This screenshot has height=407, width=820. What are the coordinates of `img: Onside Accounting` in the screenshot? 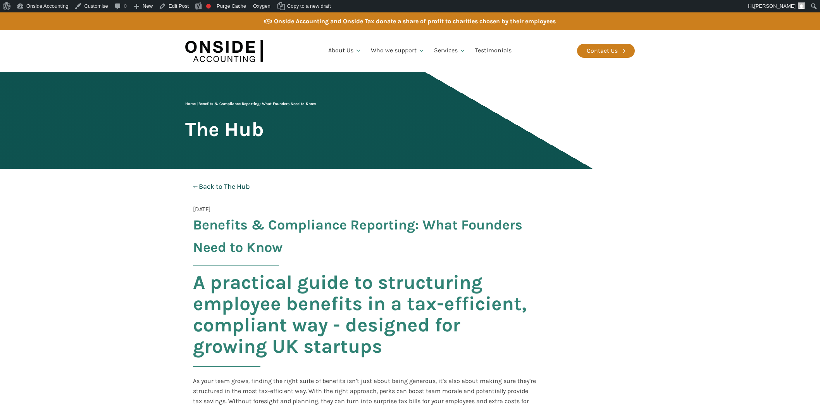 It's located at (224, 51).